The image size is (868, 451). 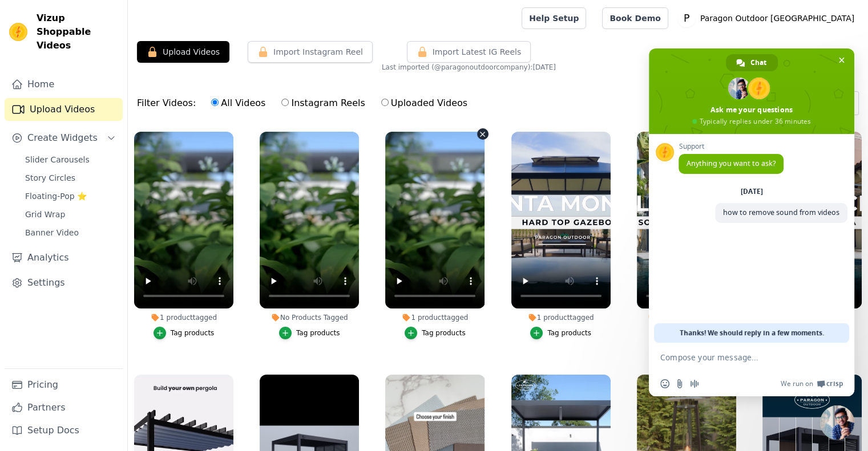 What do you see at coordinates (424, 103) in the screenshot?
I see `label: Uploaded Videos` at bounding box center [424, 103].